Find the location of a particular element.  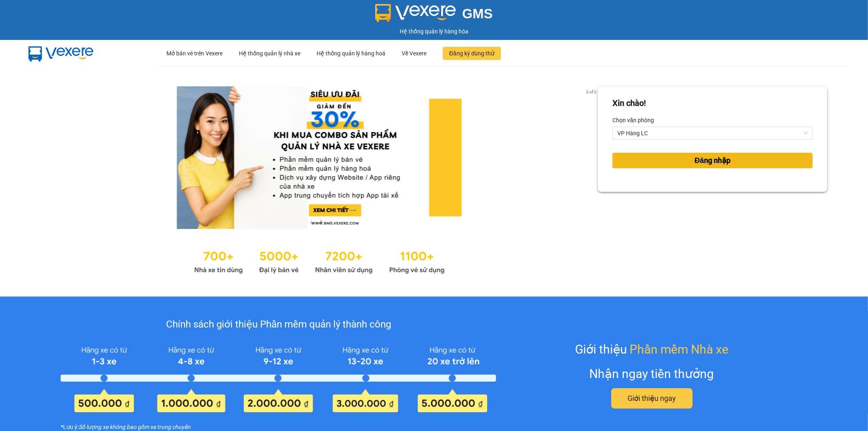

button: Giới thiệu ngay is located at coordinates (652, 398).